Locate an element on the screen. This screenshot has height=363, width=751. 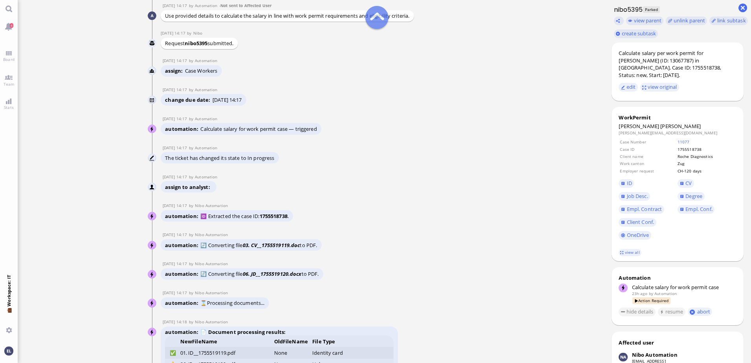
button: create subtask is located at coordinates (636, 34).